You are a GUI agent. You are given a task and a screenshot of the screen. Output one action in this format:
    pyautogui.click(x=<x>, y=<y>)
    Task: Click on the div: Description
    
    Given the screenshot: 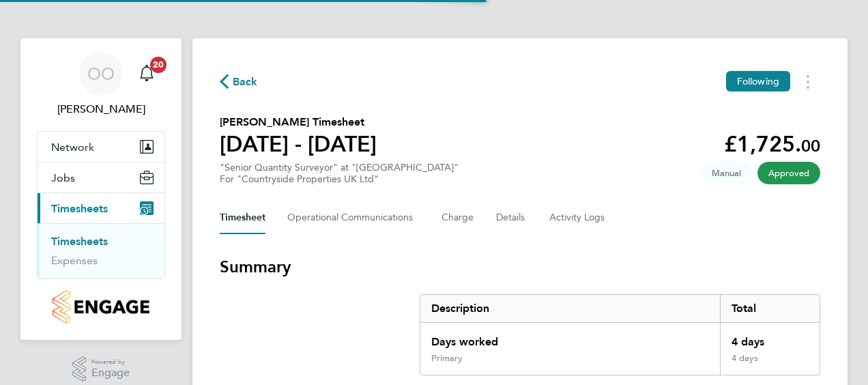 What is the action you would take?
    pyautogui.click(x=570, y=308)
    